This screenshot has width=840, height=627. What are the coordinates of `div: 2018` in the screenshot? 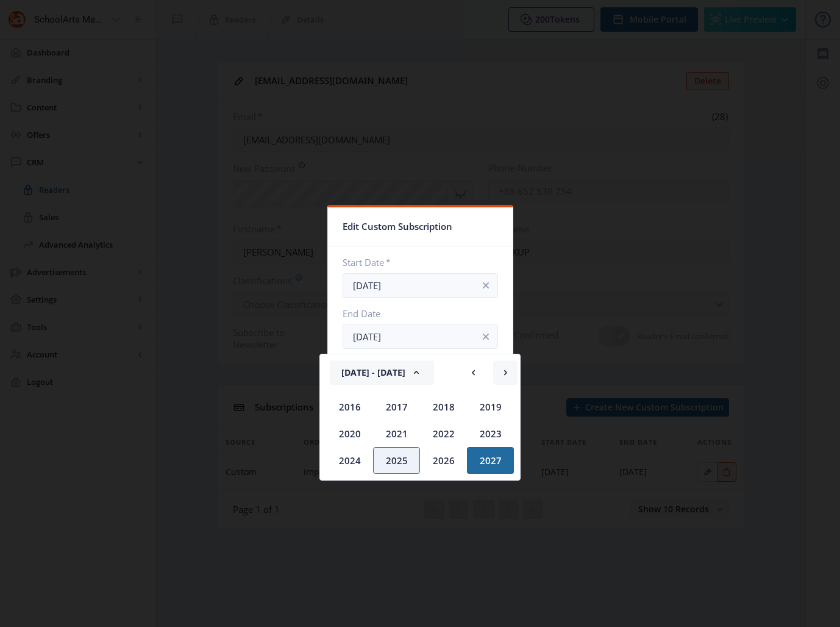 It's located at (443, 407).